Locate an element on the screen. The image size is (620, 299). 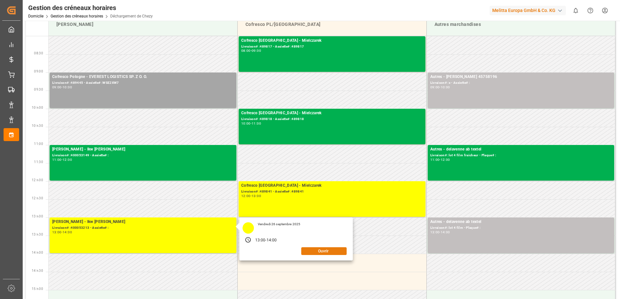
span: 13 h 30 is located at coordinates (37, 235).